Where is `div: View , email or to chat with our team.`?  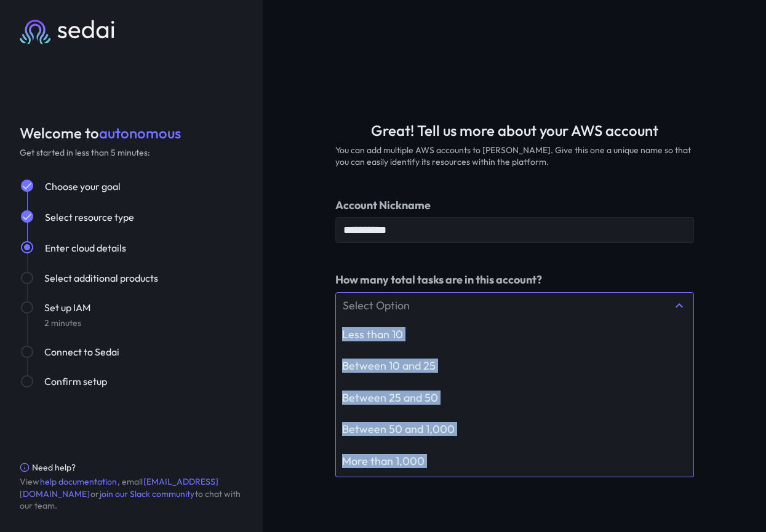 div: View , email or to chat with our team. is located at coordinates (131, 494).